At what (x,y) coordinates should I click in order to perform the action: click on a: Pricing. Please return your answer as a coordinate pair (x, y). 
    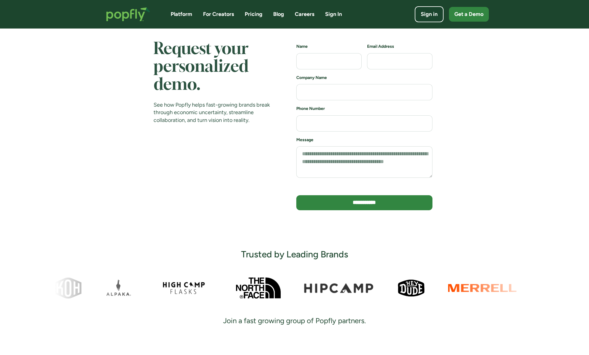
    Looking at the image, I should click on (254, 14).